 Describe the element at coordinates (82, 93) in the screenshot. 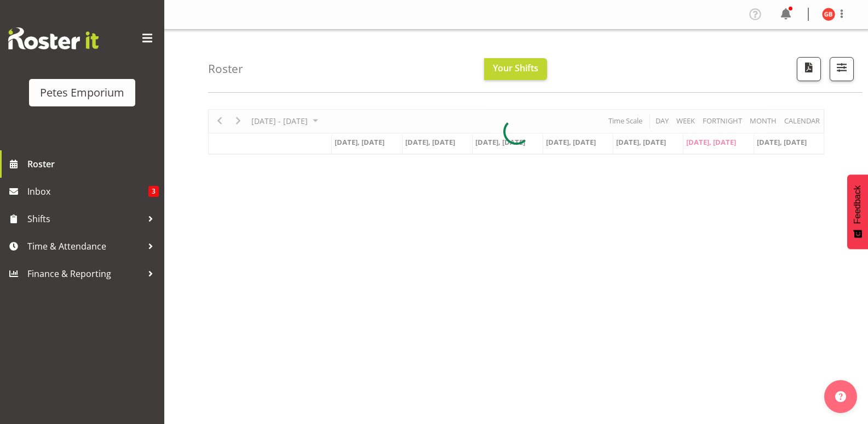

I see `div: Petes Emporium` at that location.